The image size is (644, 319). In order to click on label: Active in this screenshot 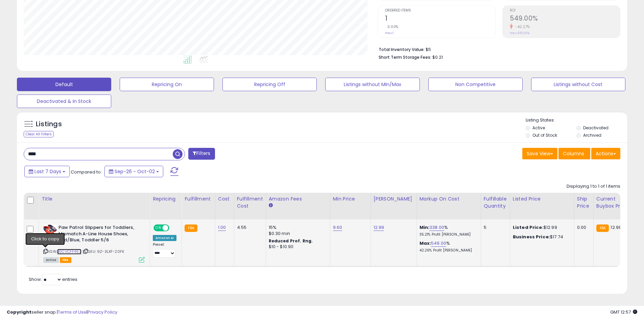, I will do `click(538, 128)`.